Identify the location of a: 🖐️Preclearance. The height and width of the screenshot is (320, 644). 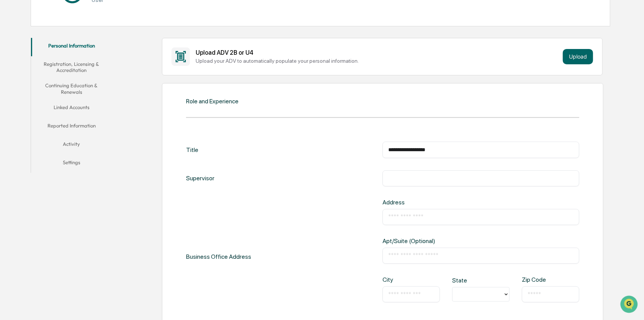
(28, 100).